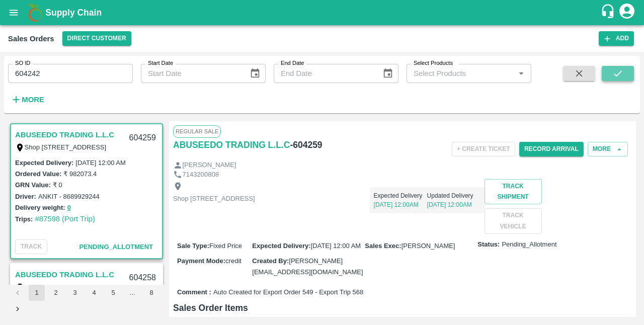  Describe the element at coordinates (551, 149) in the screenshot. I see `button: Record Arrival` at that location.